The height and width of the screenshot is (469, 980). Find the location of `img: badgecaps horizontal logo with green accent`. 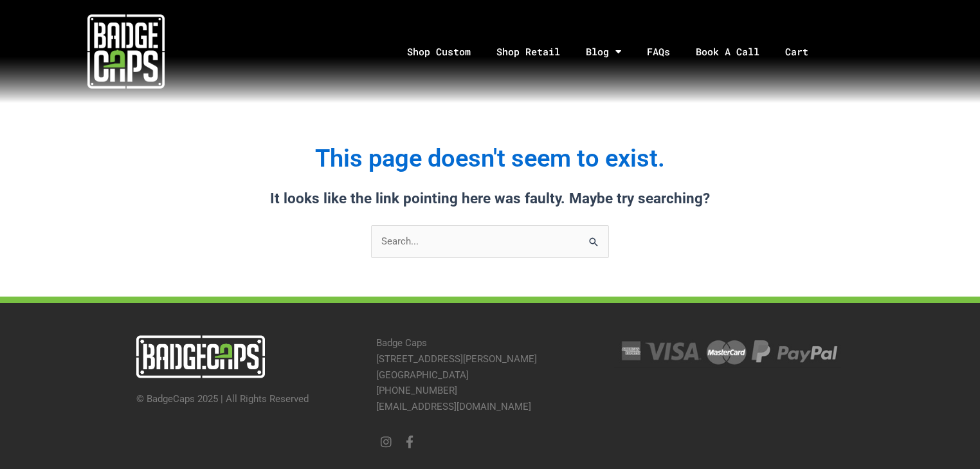

img: badgecaps horizontal logo with green accent is located at coordinates (201, 356).